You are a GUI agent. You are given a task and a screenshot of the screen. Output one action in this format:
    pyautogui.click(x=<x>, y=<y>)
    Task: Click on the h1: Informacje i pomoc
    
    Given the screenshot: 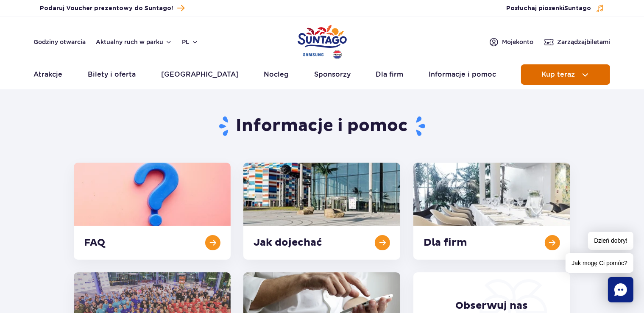 What is the action you would take?
    pyautogui.click(x=322, y=126)
    